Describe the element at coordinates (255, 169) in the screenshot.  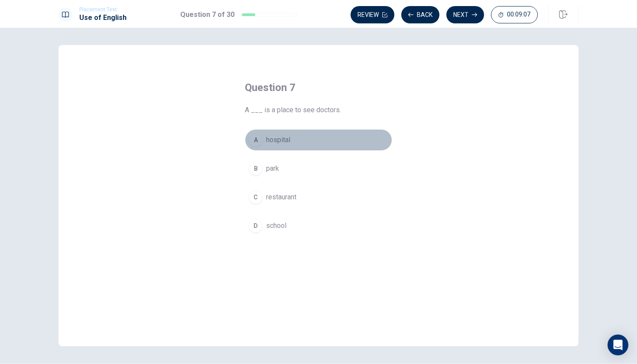
I see `div: B` at that location.